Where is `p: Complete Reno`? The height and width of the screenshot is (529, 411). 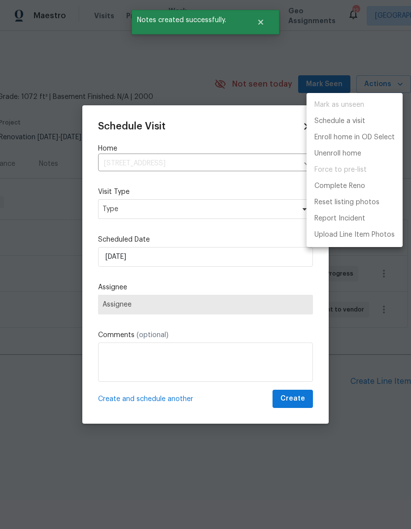
p: Complete Reno is located at coordinates (339, 186).